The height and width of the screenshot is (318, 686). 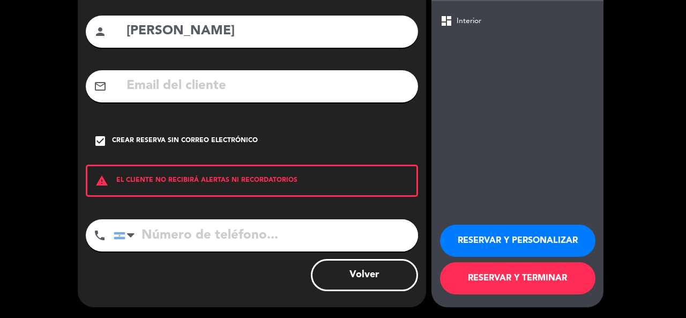 I want to click on div: Crear reserva sin correo electrónico, so click(x=185, y=141).